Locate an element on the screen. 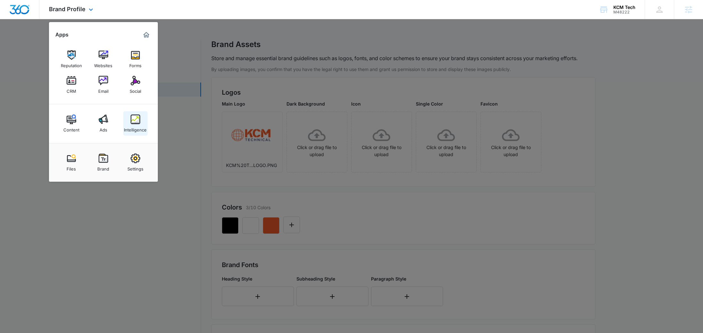 The width and height of the screenshot is (703, 333). div: Files is located at coordinates (71, 167).